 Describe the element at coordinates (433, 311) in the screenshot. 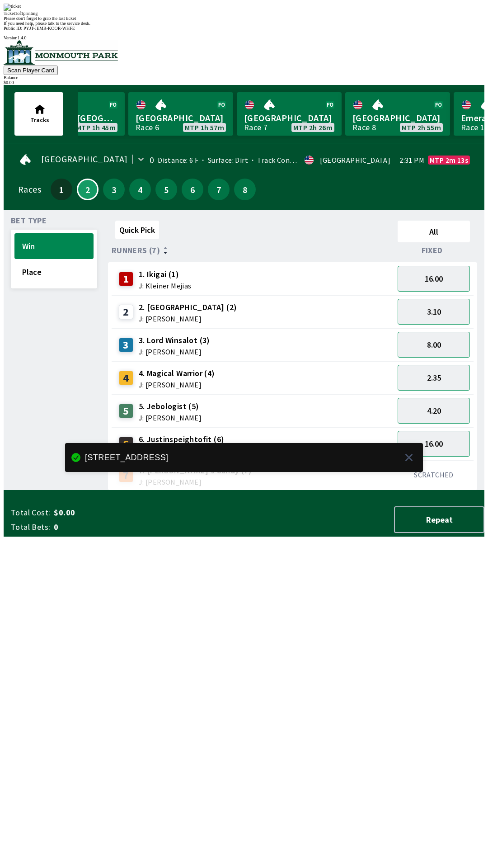

I see `span: 3.10` at that location.